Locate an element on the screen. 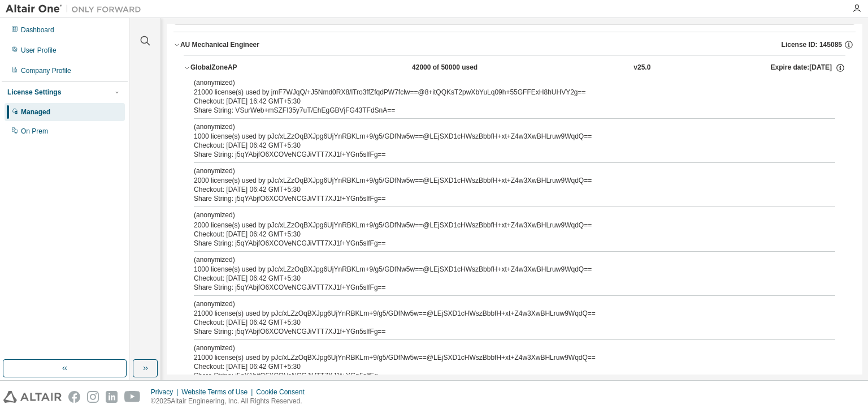 The height and width of the screenshot is (413, 868). div: License Settings is located at coordinates (34, 92).